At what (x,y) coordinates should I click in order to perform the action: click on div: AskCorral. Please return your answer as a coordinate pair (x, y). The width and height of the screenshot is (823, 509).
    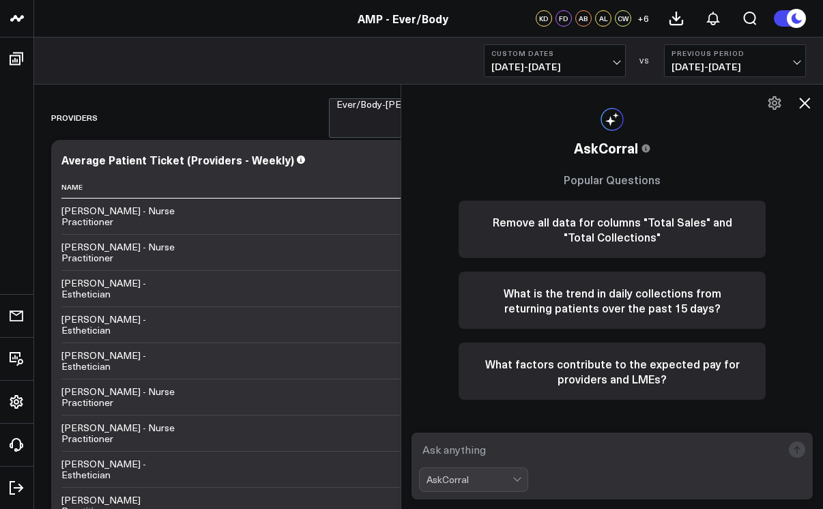
    Looking at the image, I should click on (470, 480).